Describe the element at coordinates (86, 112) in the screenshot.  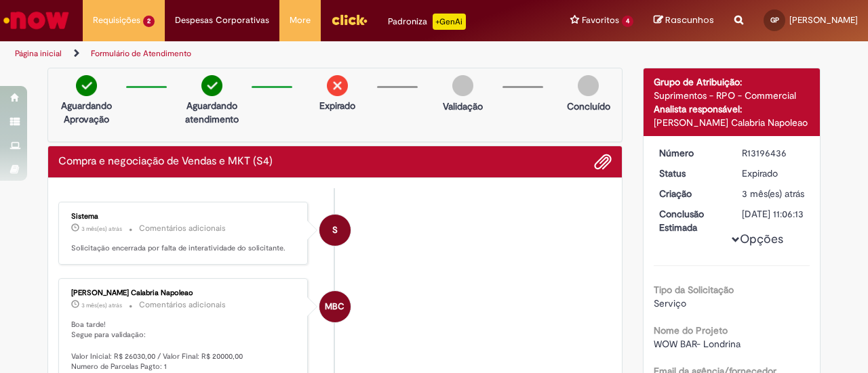
I see `p: Aguardando Aprovação` at that location.